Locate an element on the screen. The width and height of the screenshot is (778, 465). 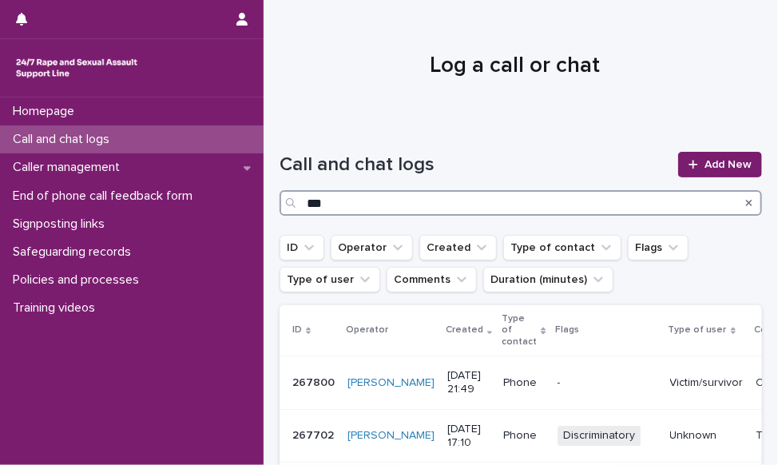
button: Created is located at coordinates (457, 248).